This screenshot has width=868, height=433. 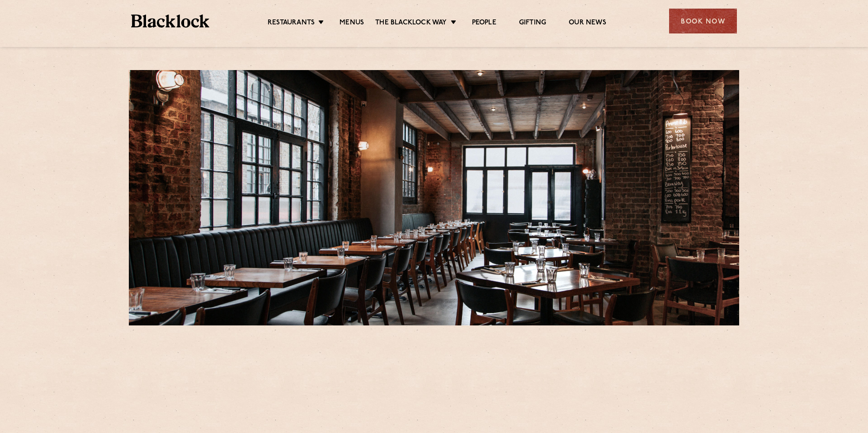 I want to click on a: Gifting, so click(x=532, y=23).